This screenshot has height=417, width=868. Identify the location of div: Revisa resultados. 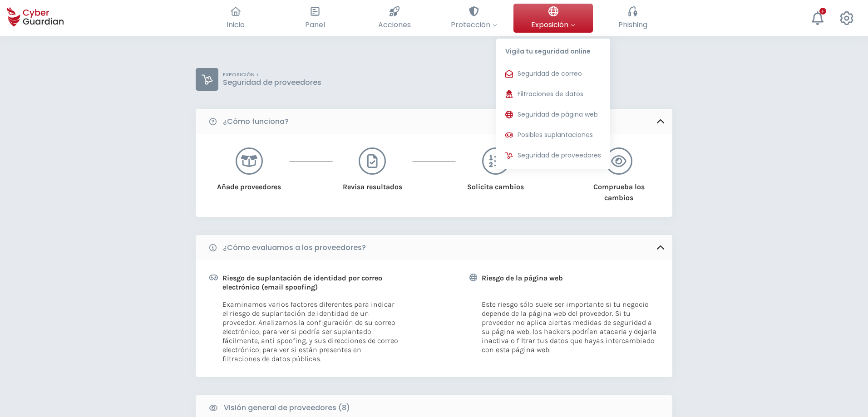
(372, 183).